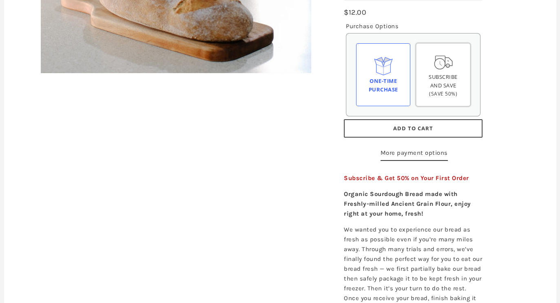 The image size is (560, 303). What do you see at coordinates (443, 93) in the screenshot?
I see `span: (Save 50%)` at bounding box center [443, 93].